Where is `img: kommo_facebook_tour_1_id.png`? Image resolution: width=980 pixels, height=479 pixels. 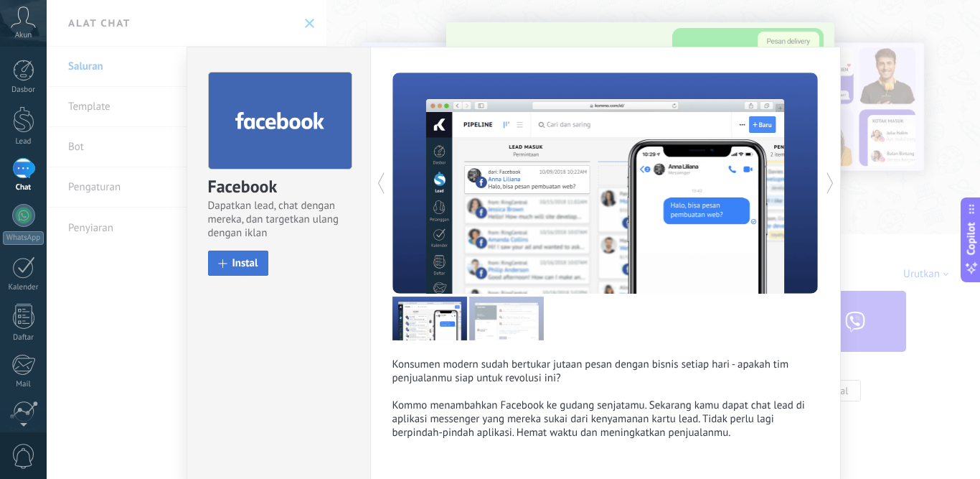 img: kommo_facebook_tour_1_id.png is located at coordinates (430, 318).